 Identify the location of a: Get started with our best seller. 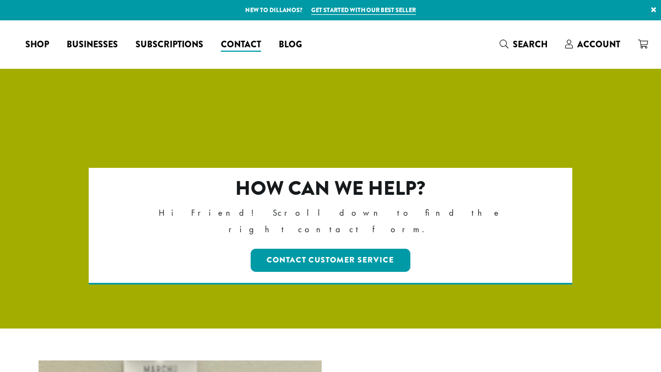
(364, 10).